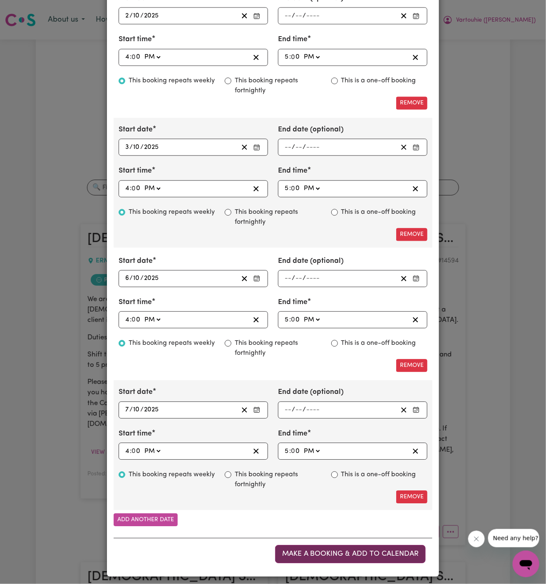 The height and width of the screenshot is (584, 546). What do you see at coordinates (27, 9) in the screenshot?
I see `span: Need any help?` at bounding box center [27, 9].